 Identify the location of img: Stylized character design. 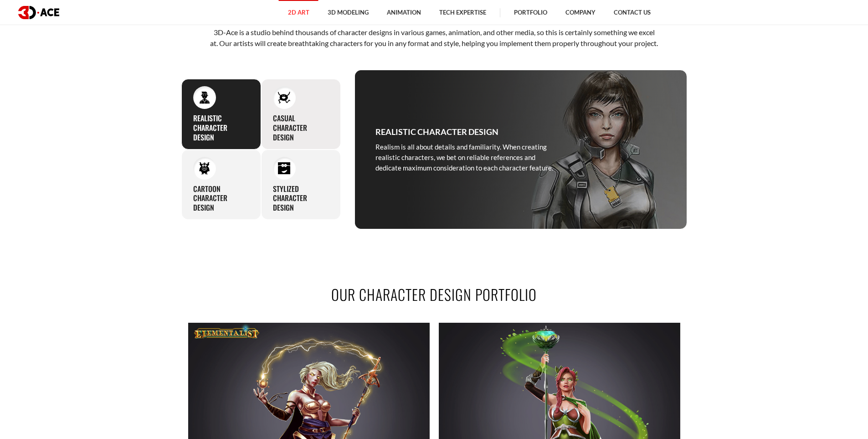
(284, 168).